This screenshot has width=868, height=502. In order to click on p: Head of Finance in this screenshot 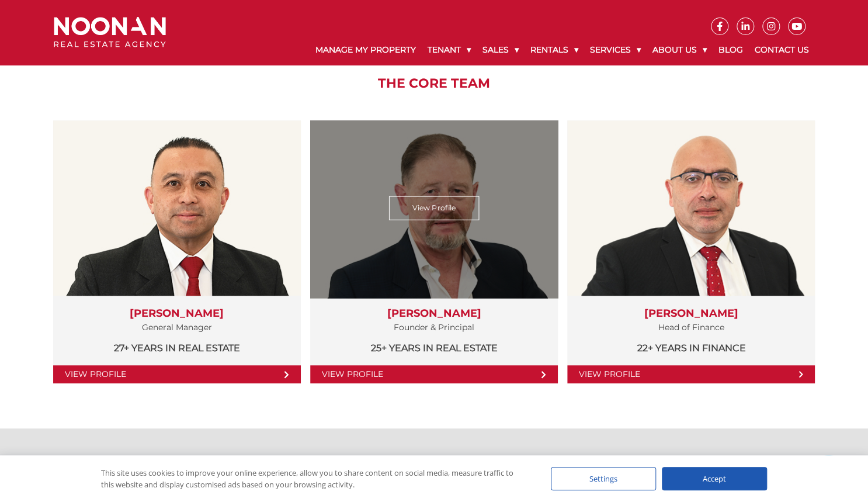, I will do `click(691, 327)`.